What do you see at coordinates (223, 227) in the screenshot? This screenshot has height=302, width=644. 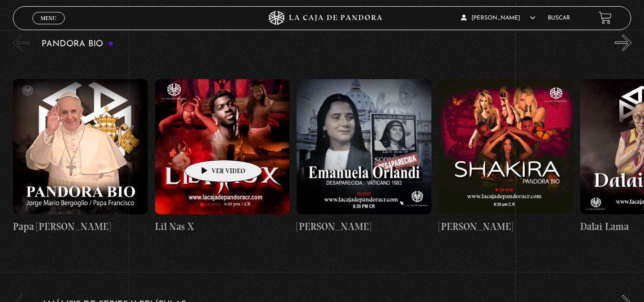 I see `h4: Lil Nas X` at bounding box center [223, 227].